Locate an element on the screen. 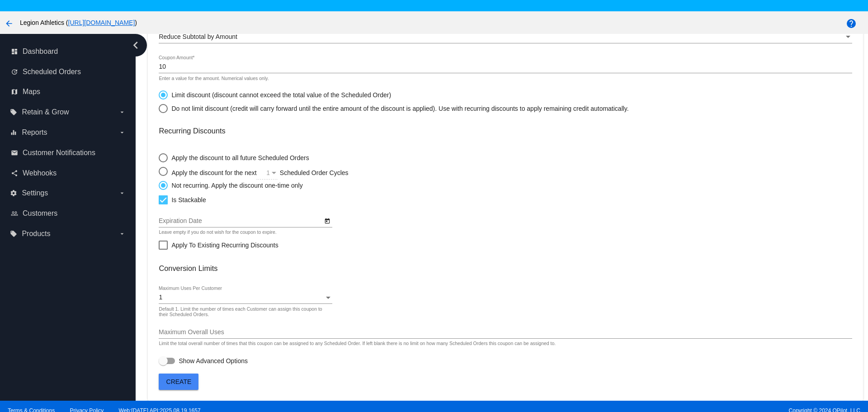 The width and height of the screenshot is (868, 412). i: settings is located at coordinates (14, 193).